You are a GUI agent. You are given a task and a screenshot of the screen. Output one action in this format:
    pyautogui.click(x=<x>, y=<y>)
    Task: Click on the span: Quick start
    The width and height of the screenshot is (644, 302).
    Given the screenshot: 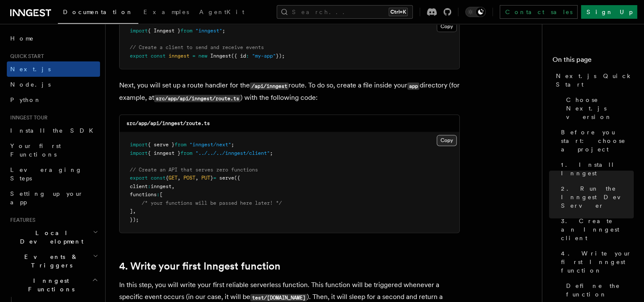 What is the action you would take?
    pyautogui.click(x=25, y=56)
    